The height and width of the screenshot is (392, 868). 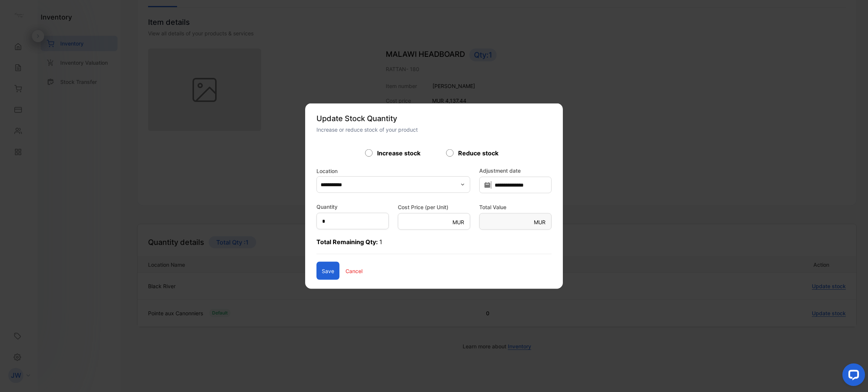 I want to click on button: Save, so click(x=328, y=271).